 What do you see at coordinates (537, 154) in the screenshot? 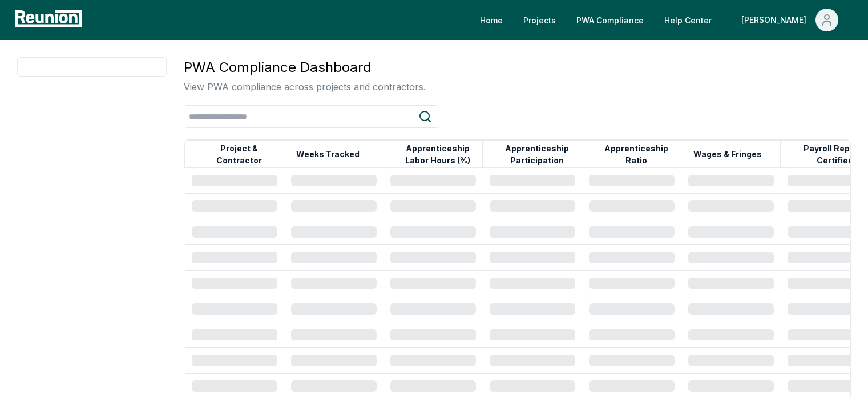
I see `button: Apprenticeship Participation` at bounding box center [537, 154].